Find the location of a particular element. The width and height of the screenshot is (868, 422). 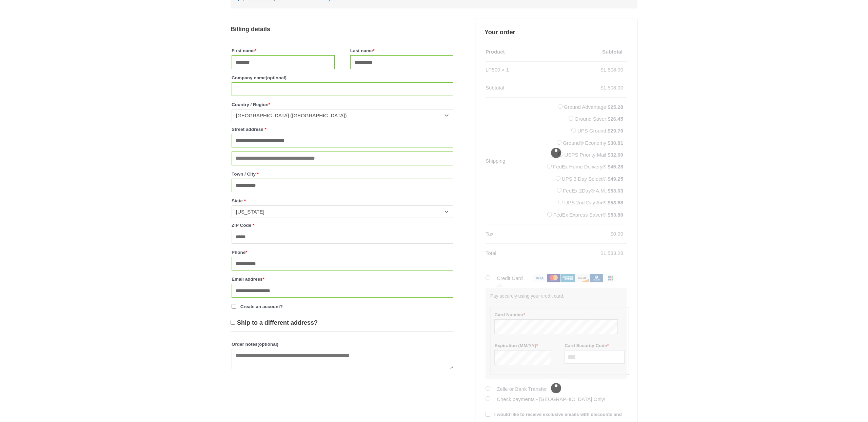

label: Country / Region is located at coordinates (343, 104).